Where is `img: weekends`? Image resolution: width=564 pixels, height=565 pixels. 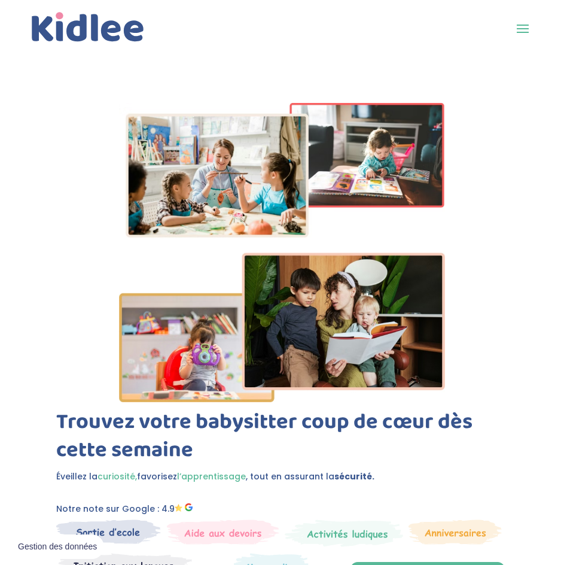
img: weekends is located at coordinates (223, 532).